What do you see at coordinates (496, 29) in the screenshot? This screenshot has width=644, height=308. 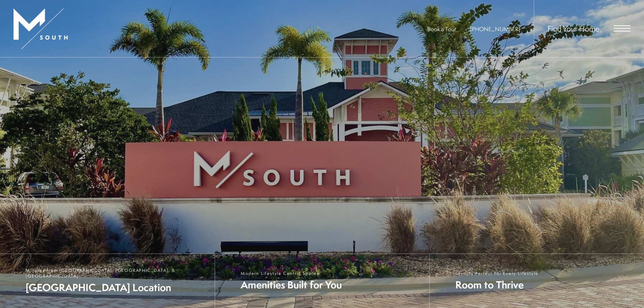 I see `a: Call Us at 813-570-8014` at bounding box center [496, 29].